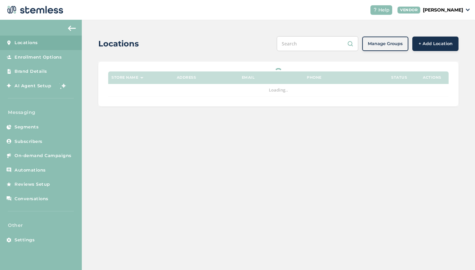 The height and width of the screenshot is (270, 475). Describe the element at coordinates (317, 44) in the screenshot. I see `input: Search` at that location.